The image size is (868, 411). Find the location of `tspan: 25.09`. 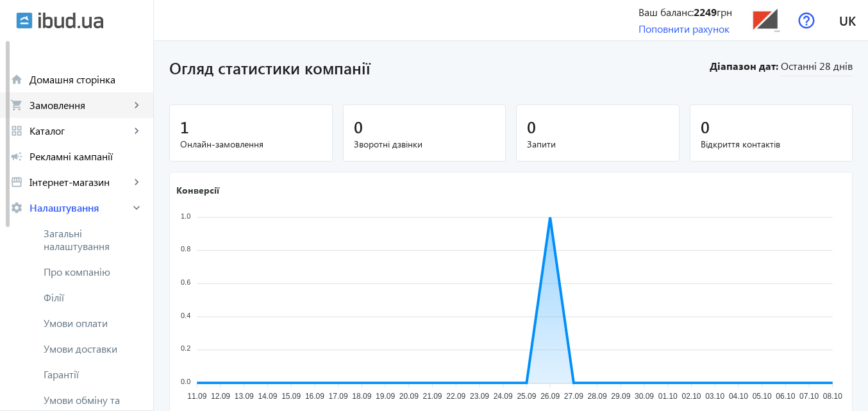

tspan: 25.09 is located at coordinates (526, 396).